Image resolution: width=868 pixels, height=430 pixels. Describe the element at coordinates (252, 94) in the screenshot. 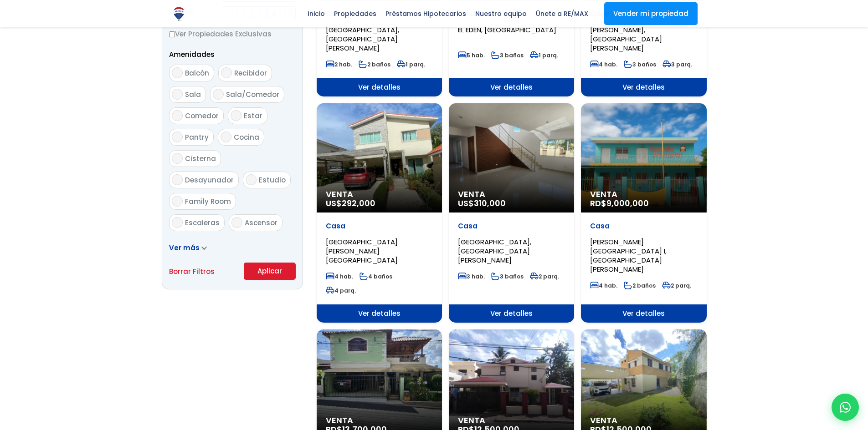

I see `span: Sala/Comedor` at that location.